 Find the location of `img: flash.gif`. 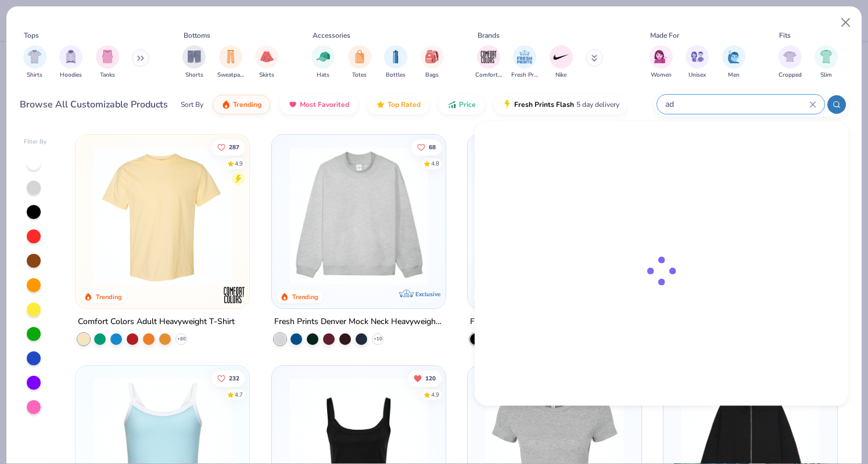

img: flash.gif is located at coordinates (508, 104).